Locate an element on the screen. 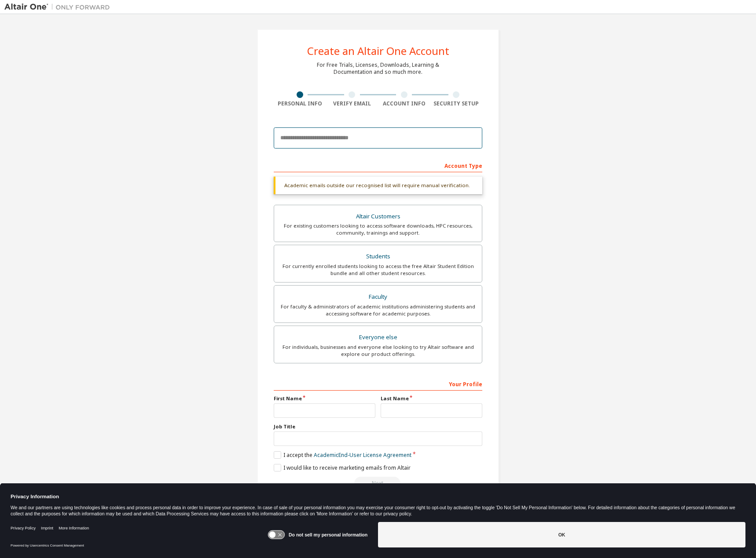  label: I would like to receive marketing emails from Altair is located at coordinates (342, 467).